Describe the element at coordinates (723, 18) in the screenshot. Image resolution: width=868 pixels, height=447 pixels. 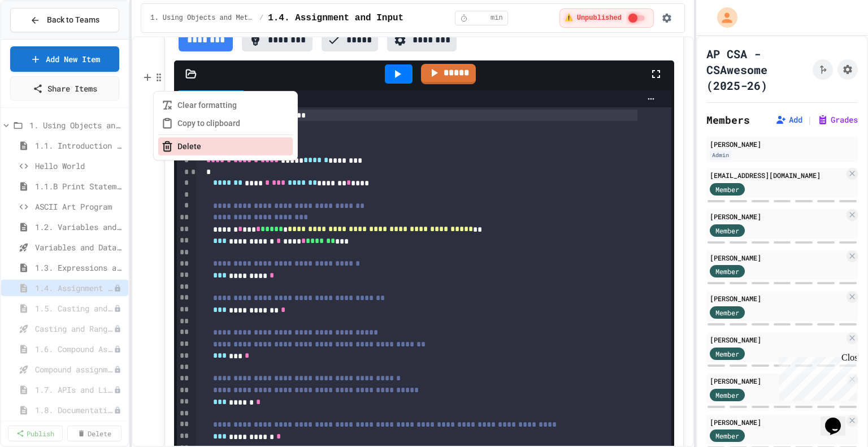
I see `div: My Account` at that location.